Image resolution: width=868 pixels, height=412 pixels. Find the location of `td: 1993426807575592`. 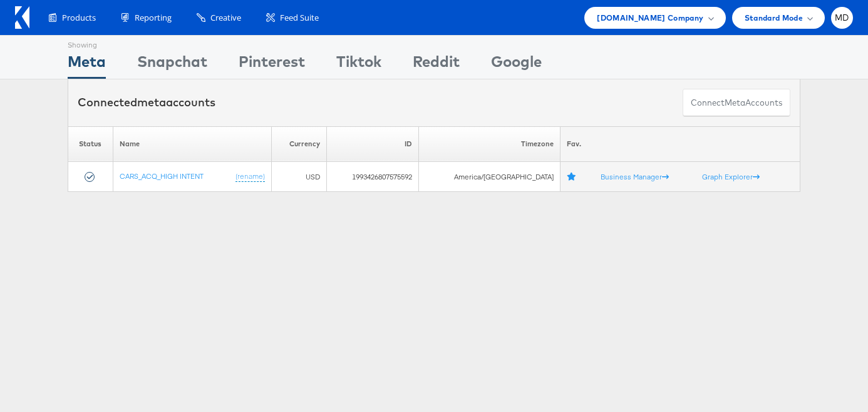

td: 1993426807575592 is located at coordinates (373, 177).